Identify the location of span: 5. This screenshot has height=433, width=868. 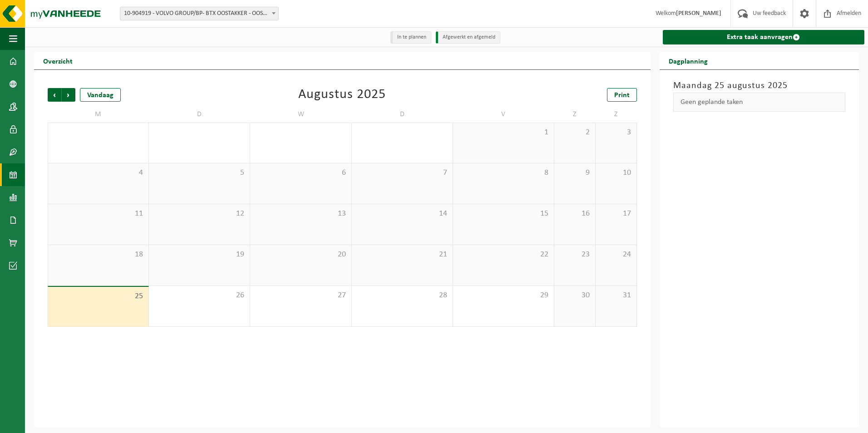
(200, 173).